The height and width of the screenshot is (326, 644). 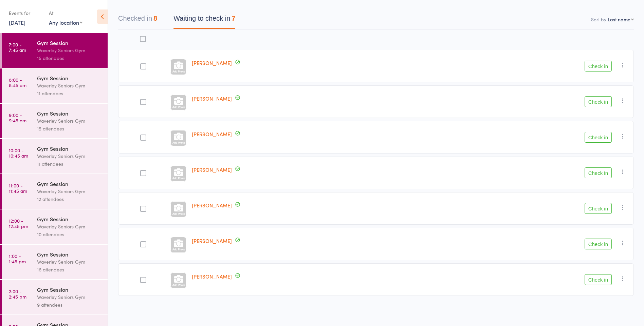 What do you see at coordinates (69, 234) in the screenshot?
I see `div: 10 attendees` at bounding box center [69, 234].